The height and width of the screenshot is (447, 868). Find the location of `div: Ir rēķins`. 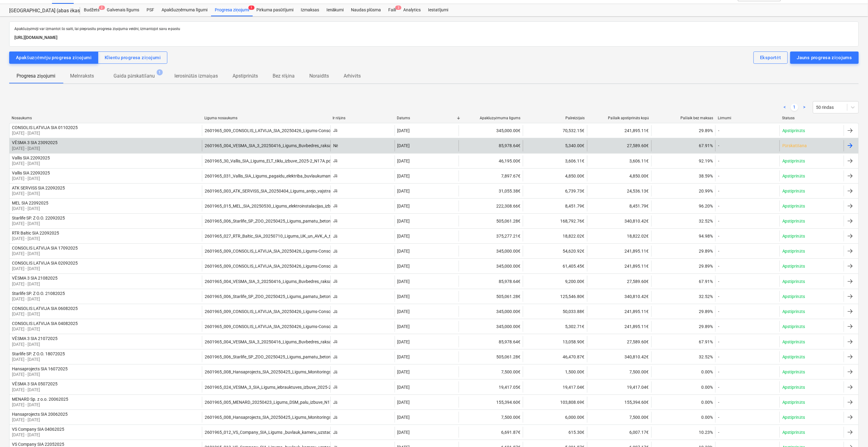

div: Ir rēķins is located at coordinates (362, 118).